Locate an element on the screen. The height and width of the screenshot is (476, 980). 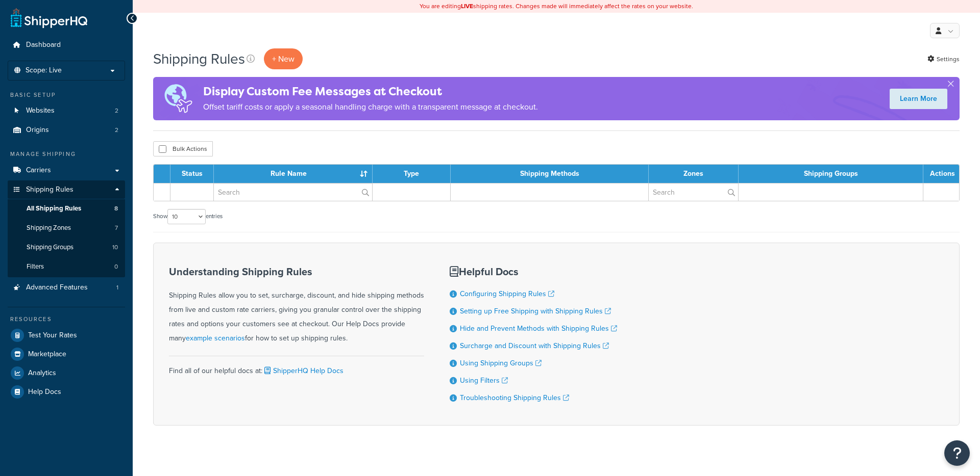
a: Configuring Shipping Rules is located at coordinates (507, 294).